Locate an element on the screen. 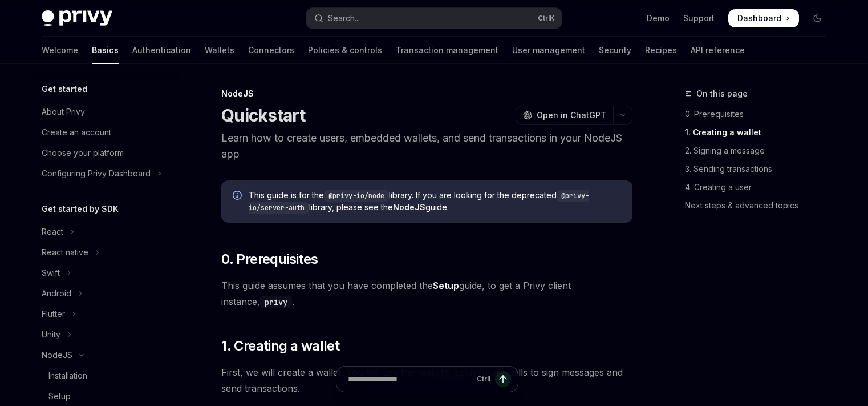 The height and width of the screenshot is (406, 868). a: Create an account is located at coordinates (105, 132).